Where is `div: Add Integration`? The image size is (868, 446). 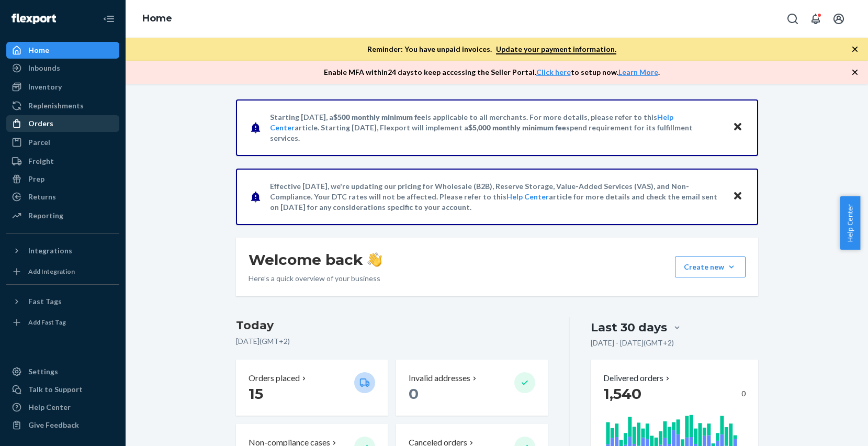
div: Add Integration is located at coordinates (51, 271).